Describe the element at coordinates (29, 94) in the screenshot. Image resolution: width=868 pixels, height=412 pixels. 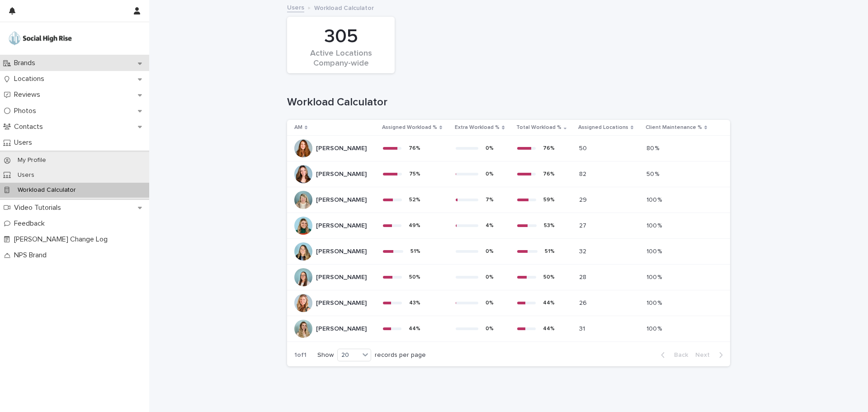
I see `p: Reviews` at that location.